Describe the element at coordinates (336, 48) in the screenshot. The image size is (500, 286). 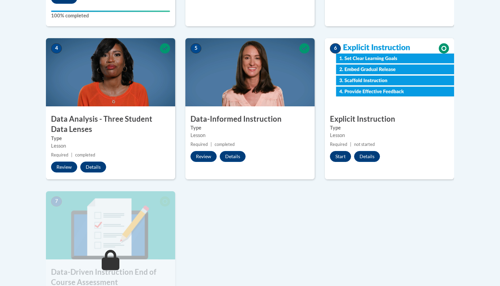
I see `span: 6` at that location.